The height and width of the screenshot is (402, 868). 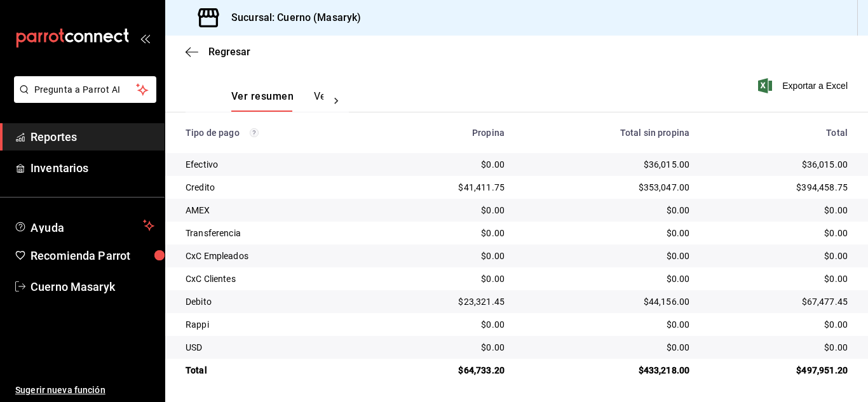 I want to click on div: $41,411.75, so click(x=446, y=188).